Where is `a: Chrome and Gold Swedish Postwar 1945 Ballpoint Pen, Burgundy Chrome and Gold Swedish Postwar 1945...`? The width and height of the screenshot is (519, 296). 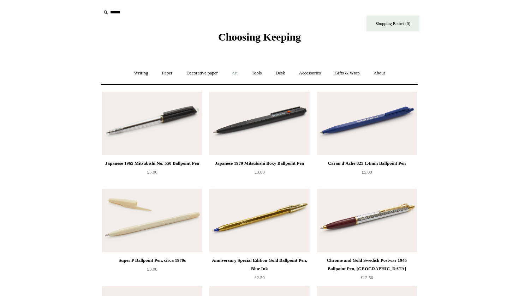
a: Chrome and Gold Swedish Postwar 1945 Ballpoint Pen, Burgundy Chrome and Gold Swedish Postwar 1945... is located at coordinates (367, 221).